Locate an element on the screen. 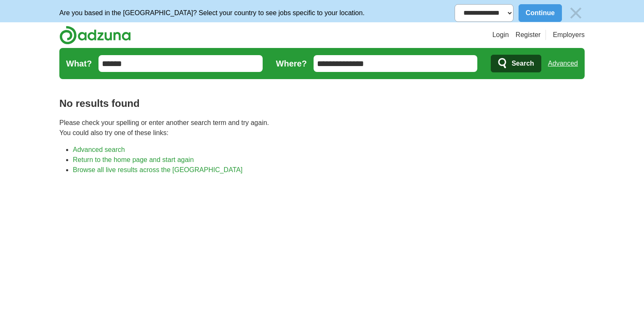 This screenshot has width=644, height=324. a: Advanced search is located at coordinates (99, 150).